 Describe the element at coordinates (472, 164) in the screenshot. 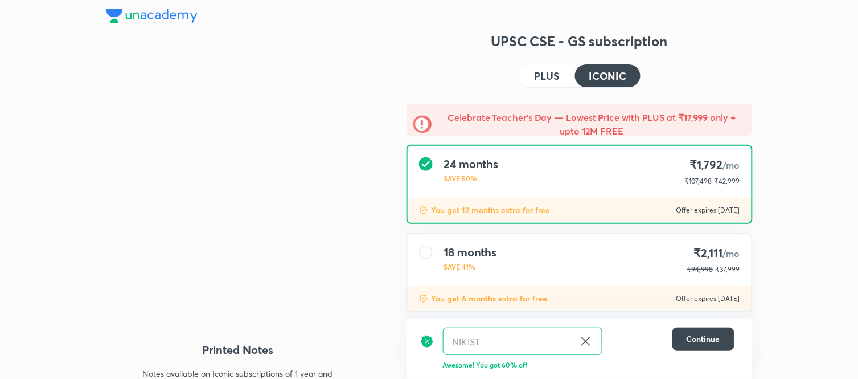

I see `h4: 24 months` at that location.